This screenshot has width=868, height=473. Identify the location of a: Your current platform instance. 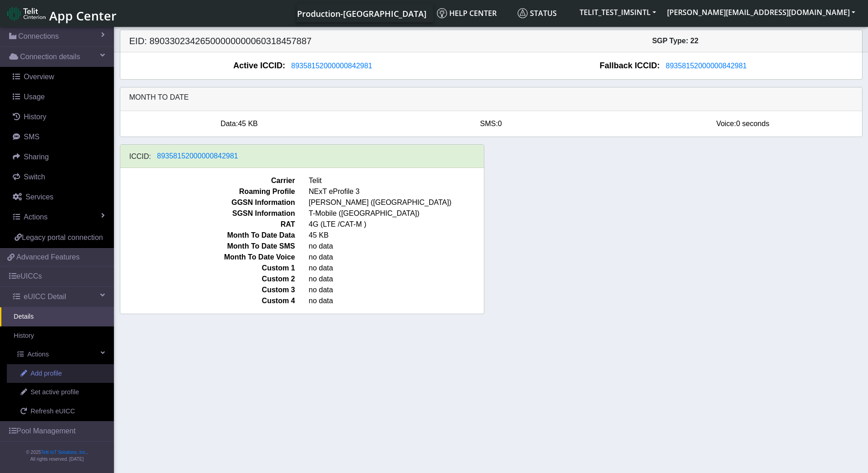
(361, 13).